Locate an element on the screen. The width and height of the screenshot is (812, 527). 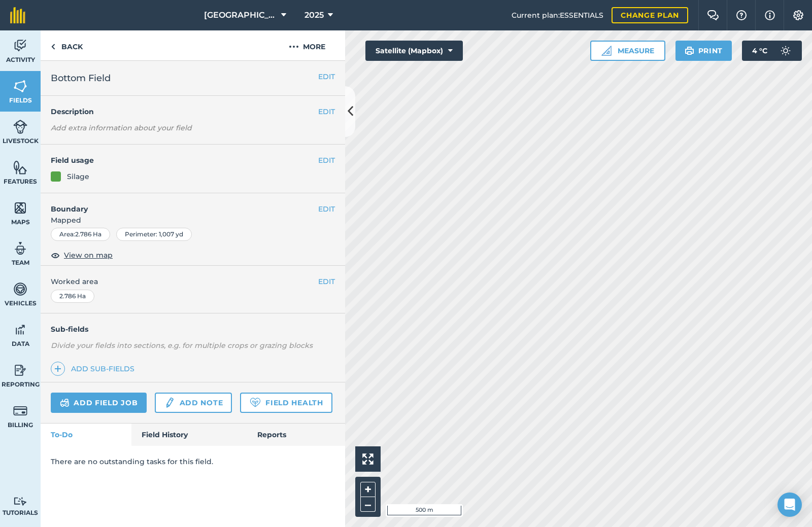
div: Open Intercom Messenger is located at coordinates (789, 504).